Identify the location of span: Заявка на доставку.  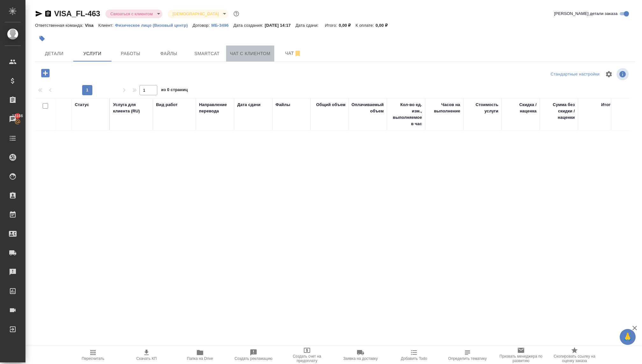
(361, 358).